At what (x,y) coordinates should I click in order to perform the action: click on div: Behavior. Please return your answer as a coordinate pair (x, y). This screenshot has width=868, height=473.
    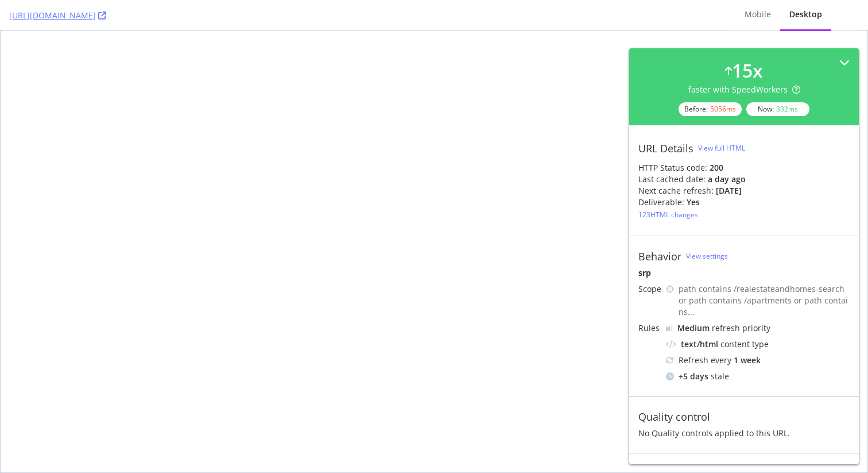
    Looking at the image, I should click on (660, 256).